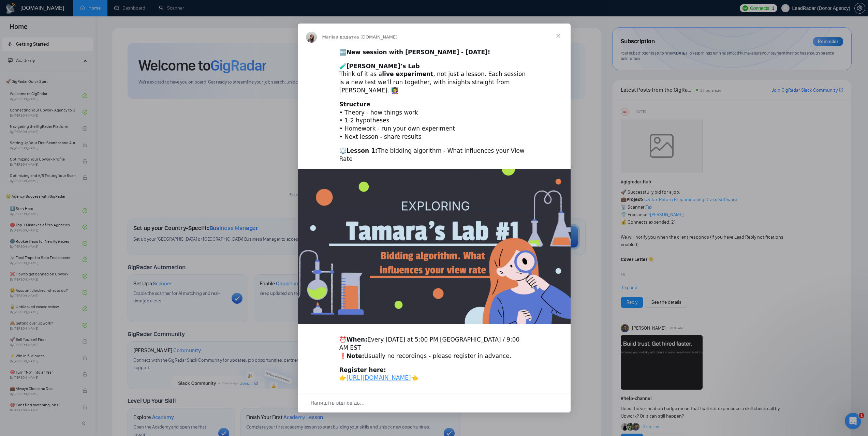  What do you see at coordinates (434, 155) in the screenshot?
I see `div: ⚖️ The bidding algorithm - What influences your View Rate` at bounding box center [434, 155].